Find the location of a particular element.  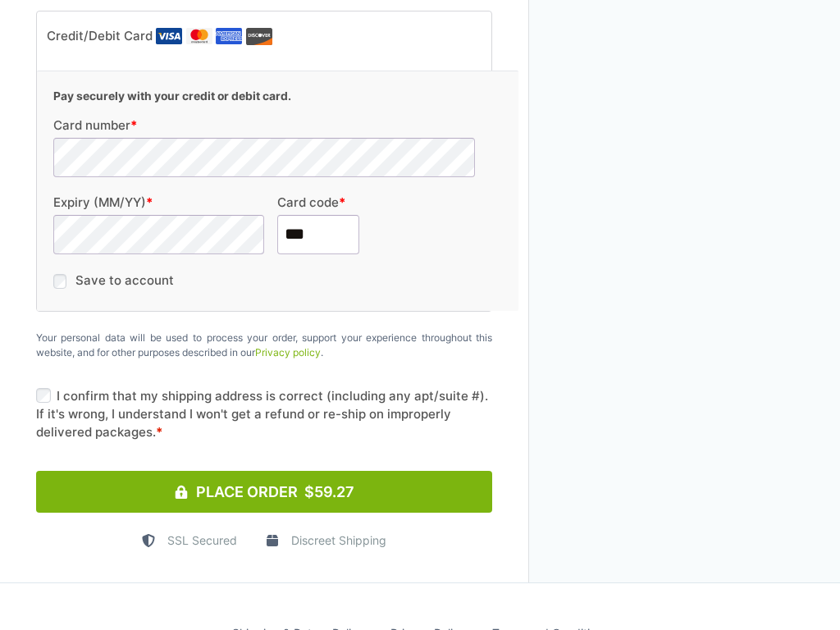

label: Credit/Debit Card is located at coordinates (254, 36).